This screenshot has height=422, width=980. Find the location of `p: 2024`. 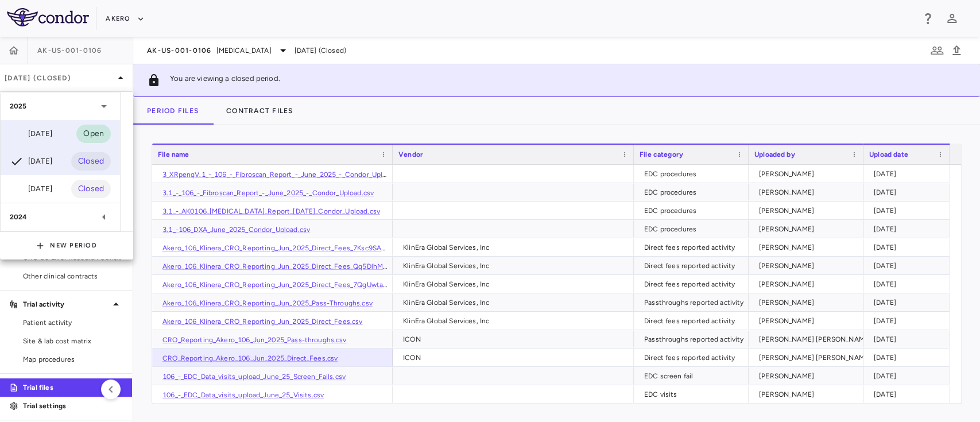

p: 2024 is located at coordinates (18, 217).